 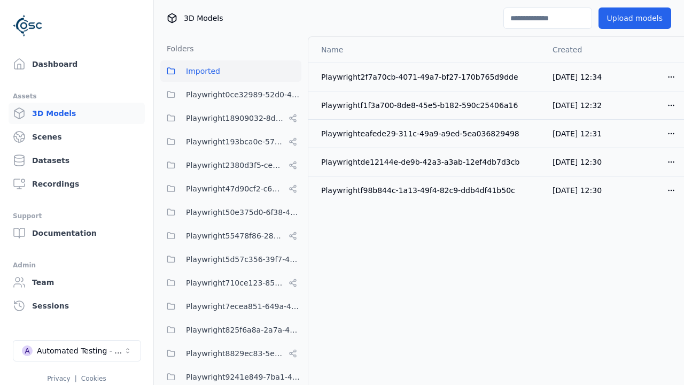 I want to click on span: Playwright47d90cf2-c635-4353-ba3b-5d4538945666, so click(x=235, y=189).